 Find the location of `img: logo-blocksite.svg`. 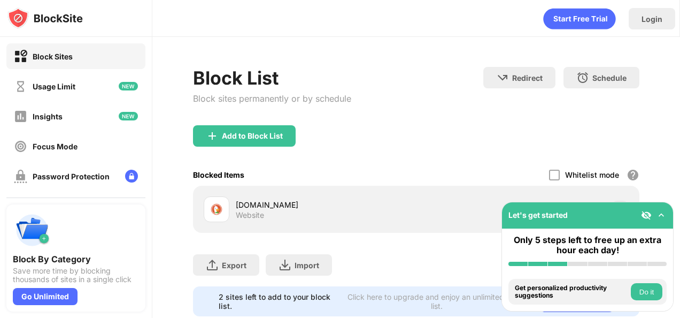

img: logo-blocksite.svg is located at coordinates (45, 18).